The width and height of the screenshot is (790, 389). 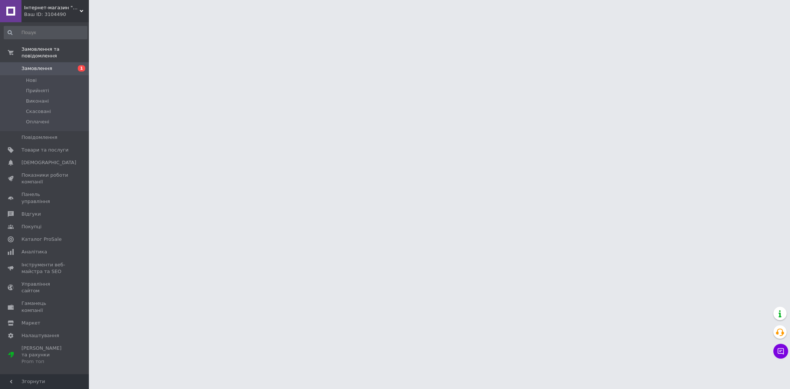 I want to click on span: Аналітика, so click(x=34, y=252).